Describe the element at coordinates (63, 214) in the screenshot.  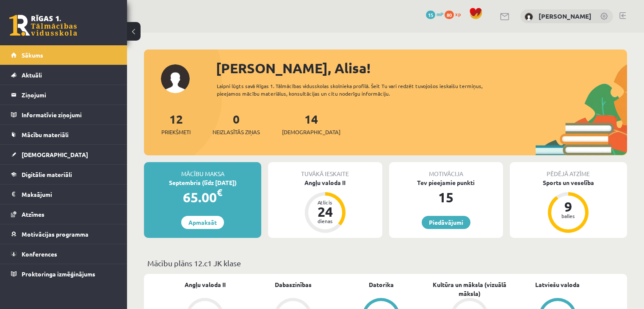
I see `a: Atzīmes` at that location.